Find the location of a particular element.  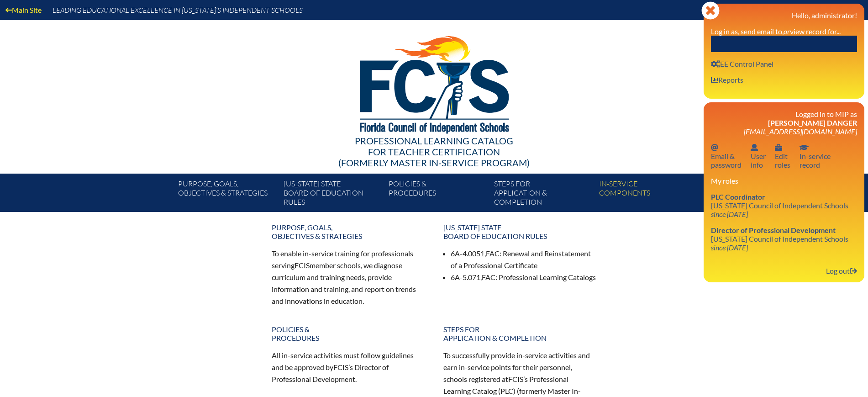

a: In-servicecomponents is located at coordinates (648, 194).